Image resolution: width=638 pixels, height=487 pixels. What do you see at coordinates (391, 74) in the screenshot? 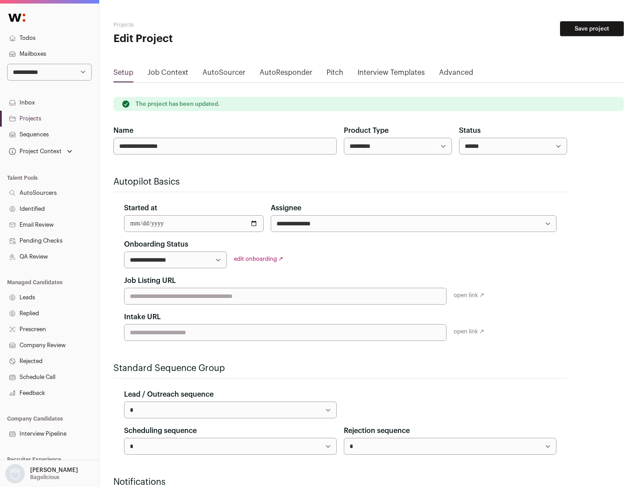
I see `a: Interview Templates` at bounding box center [391, 74].